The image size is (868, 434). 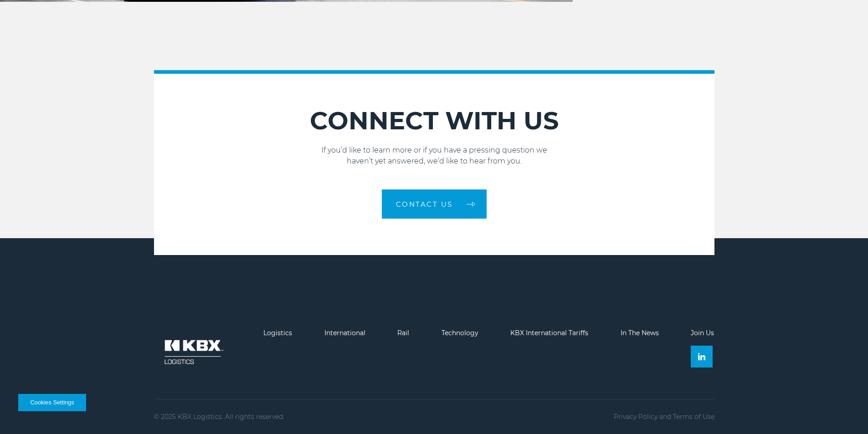 I want to click on span: Contact Us, so click(x=424, y=204).